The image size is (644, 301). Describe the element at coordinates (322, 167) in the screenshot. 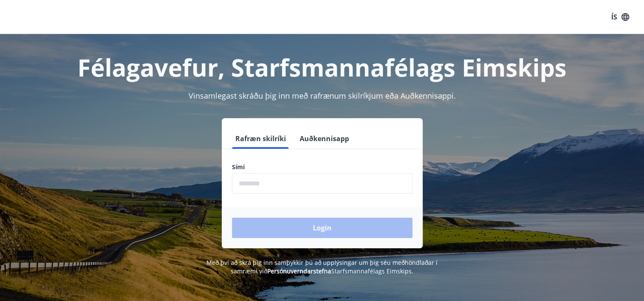

I see `label: Sími` at that location.